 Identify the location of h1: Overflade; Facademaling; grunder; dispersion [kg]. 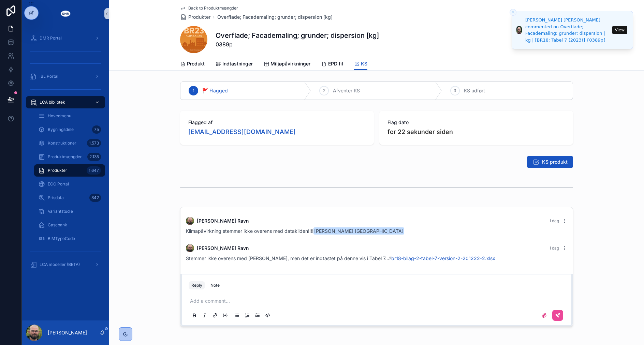
(297, 36).